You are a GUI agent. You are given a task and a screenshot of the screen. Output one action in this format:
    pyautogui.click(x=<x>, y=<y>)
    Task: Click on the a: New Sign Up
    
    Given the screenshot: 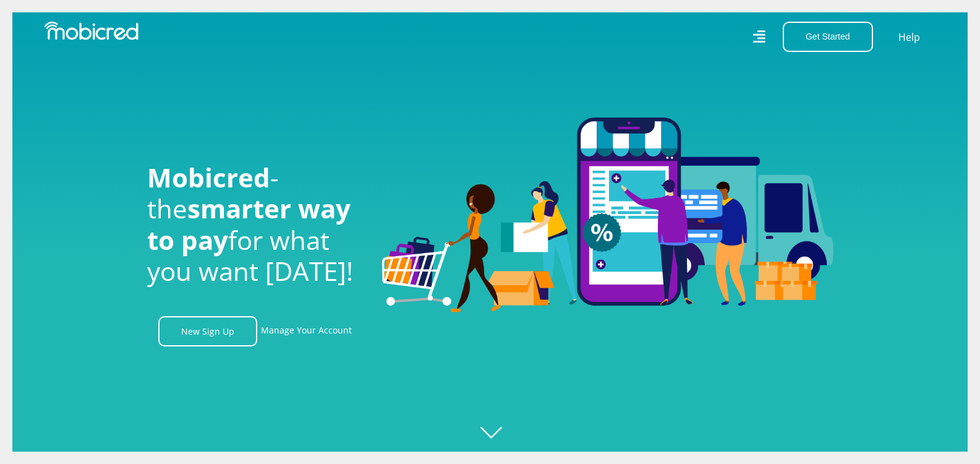 What is the action you would take?
    pyautogui.click(x=208, y=331)
    